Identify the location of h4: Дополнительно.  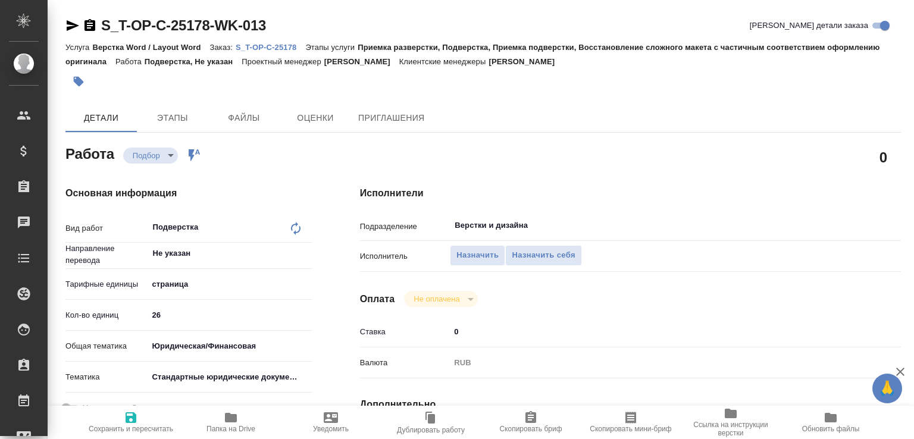
(630, 405).